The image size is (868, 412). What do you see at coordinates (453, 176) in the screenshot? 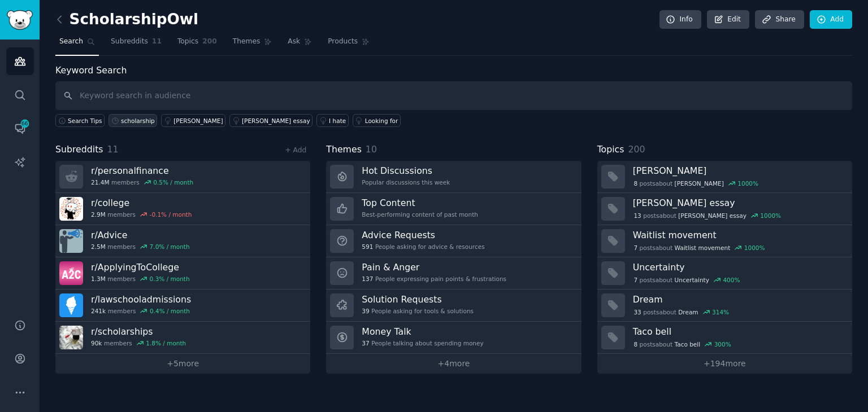
I see `a: Hot DiscussionsPopular discussions this week` at bounding box center [453, 176].